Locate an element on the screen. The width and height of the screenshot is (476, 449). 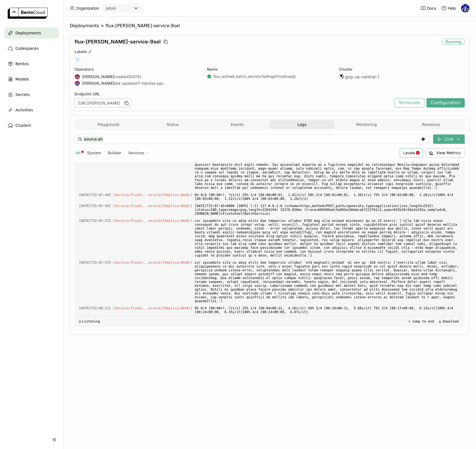
div: Help is located at coordinates (449, 8).